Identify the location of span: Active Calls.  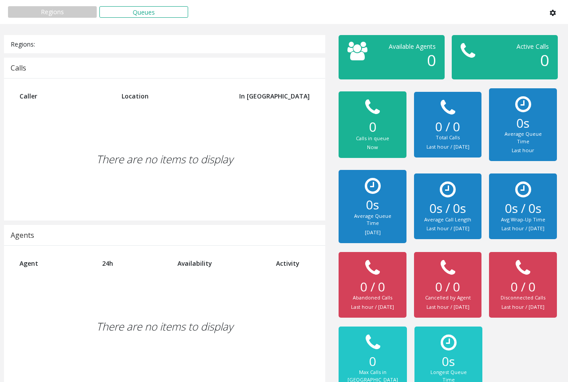
(533, 46).